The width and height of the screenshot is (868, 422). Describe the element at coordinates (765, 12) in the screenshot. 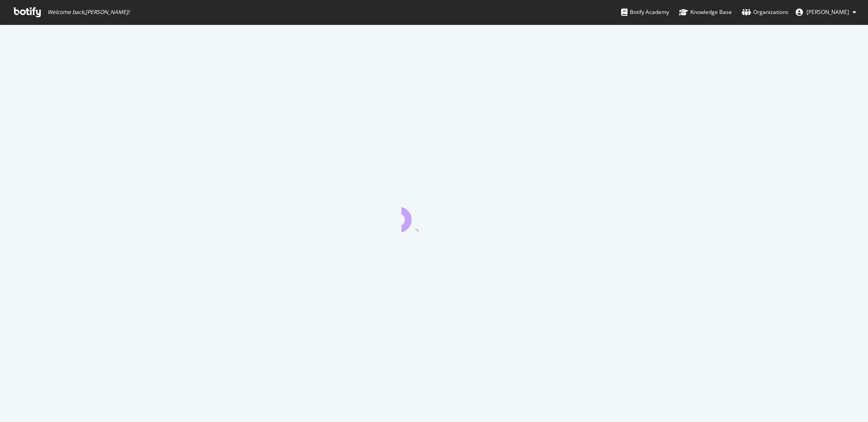

I see `div: Organizations` at that location.